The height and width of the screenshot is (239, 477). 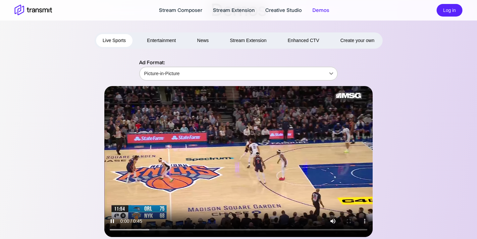 What do you see at coordinates (234, 10) in the screenshot?
I see `a: Stream Extension` at bounding box center [234, 10].